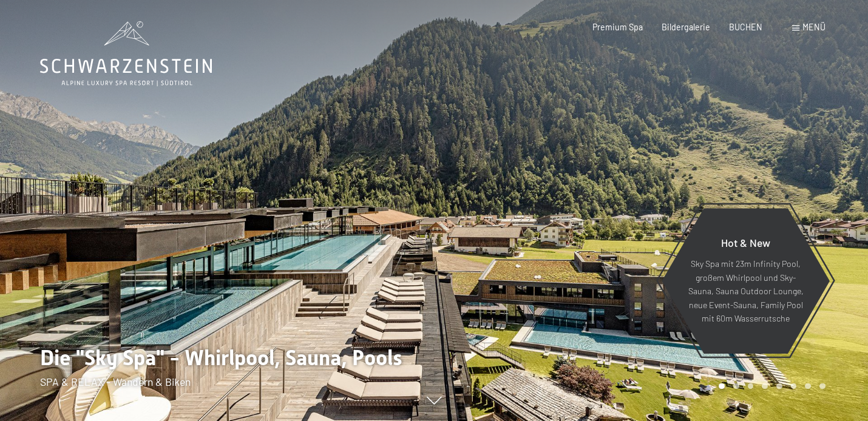  I want to click on a: Bildergalerie, so click(686, 26).